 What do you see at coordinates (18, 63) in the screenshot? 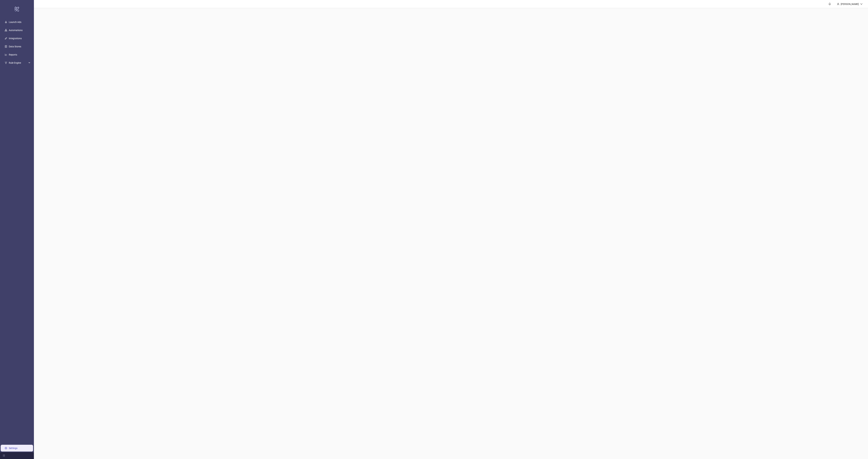
I see `span: Rule Engine` at bounding box center [18, 63].